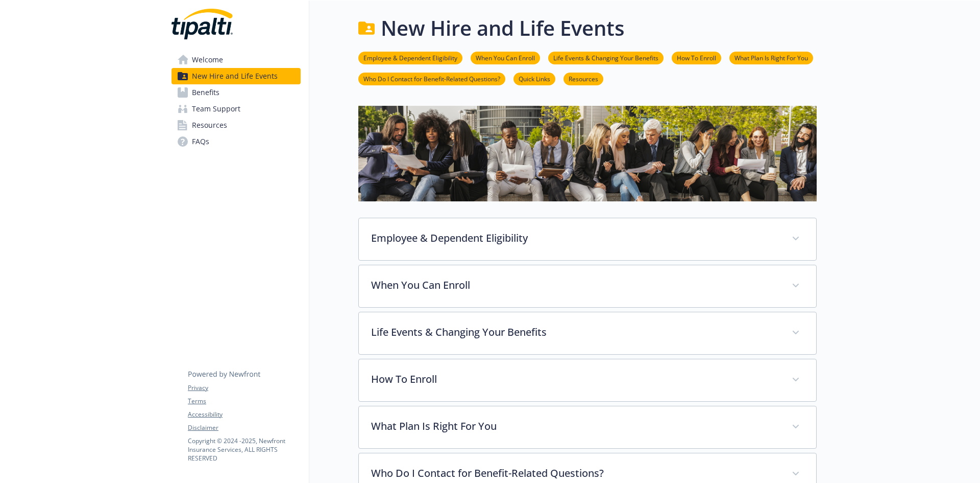 Image resolution: width=980 pixels, height=483 pixels. Describe the element at coordinates (236, 60) in the screenshot. I see `a: Welcome` at that location.